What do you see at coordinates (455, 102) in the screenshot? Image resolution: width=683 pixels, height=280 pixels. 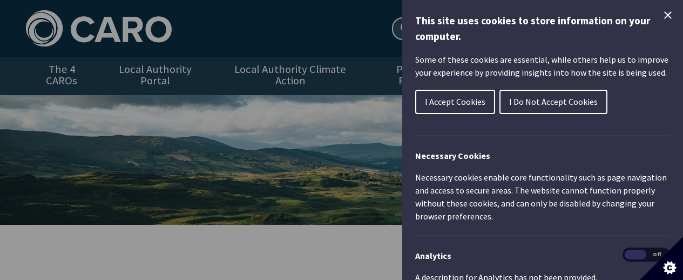 I see `span: I Accept Cookies` at bounding box center [455, 102].